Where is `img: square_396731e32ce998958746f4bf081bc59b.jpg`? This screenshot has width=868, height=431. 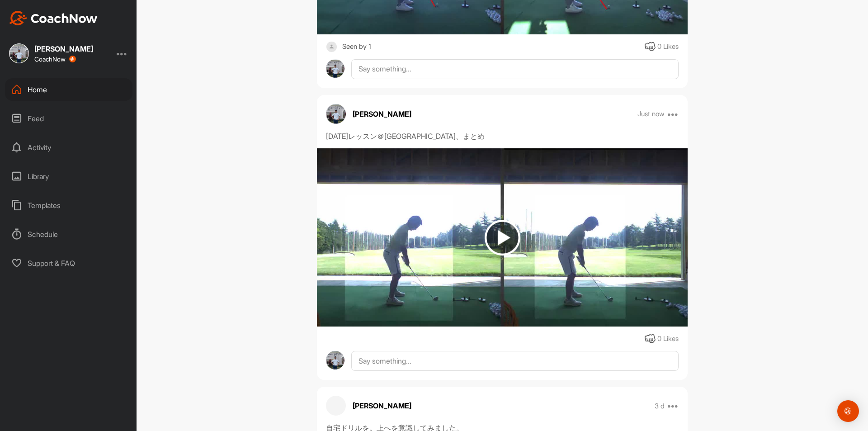
img: square_396731e32ce998958746f4bf081bc59b.jpg is located at coordinates (19, 53).